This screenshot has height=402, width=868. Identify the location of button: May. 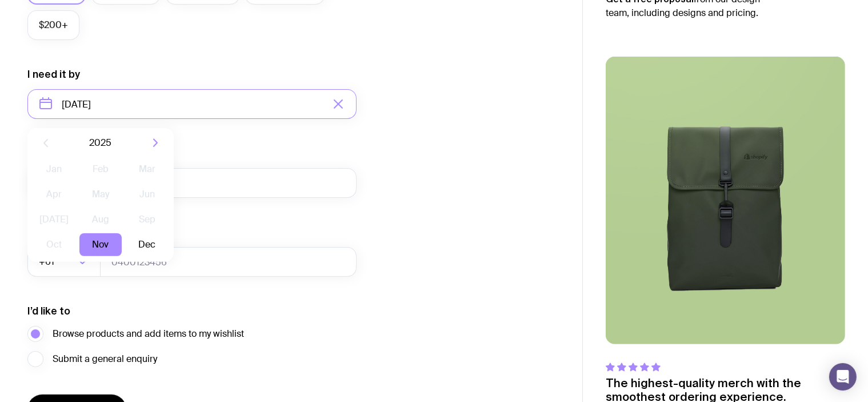
(100, 195).